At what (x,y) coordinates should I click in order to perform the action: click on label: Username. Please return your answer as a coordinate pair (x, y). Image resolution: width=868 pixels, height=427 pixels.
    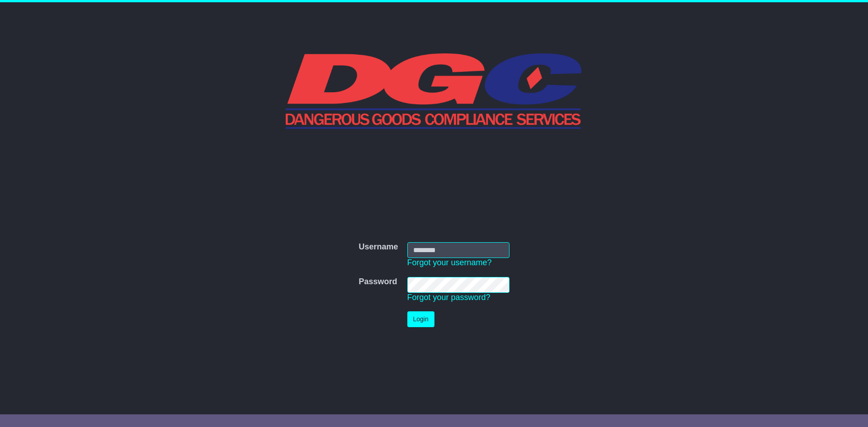
    Looking at the image, I should click on (378, 248).